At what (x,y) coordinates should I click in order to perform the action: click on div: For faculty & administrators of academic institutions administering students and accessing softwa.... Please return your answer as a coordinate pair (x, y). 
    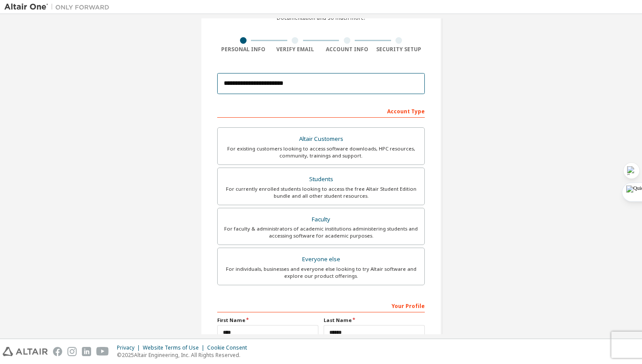
    Looking at the image, I should click on (321, 232).